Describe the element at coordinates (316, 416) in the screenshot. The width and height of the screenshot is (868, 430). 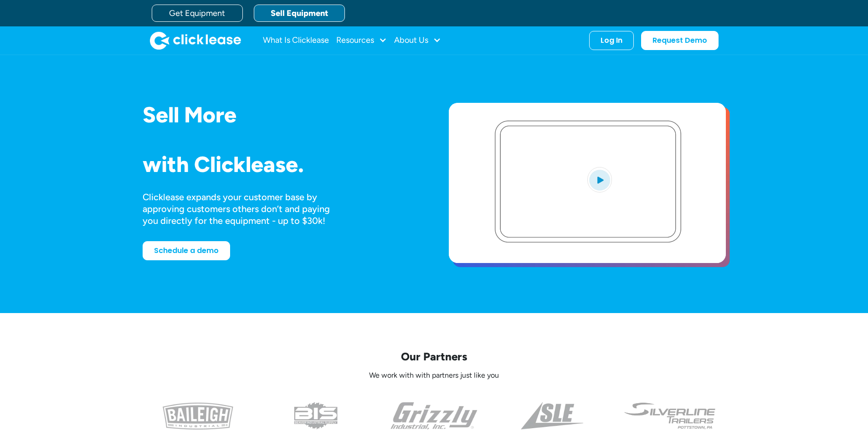
I see `img: the logo for beaver industrial supply` at that location.